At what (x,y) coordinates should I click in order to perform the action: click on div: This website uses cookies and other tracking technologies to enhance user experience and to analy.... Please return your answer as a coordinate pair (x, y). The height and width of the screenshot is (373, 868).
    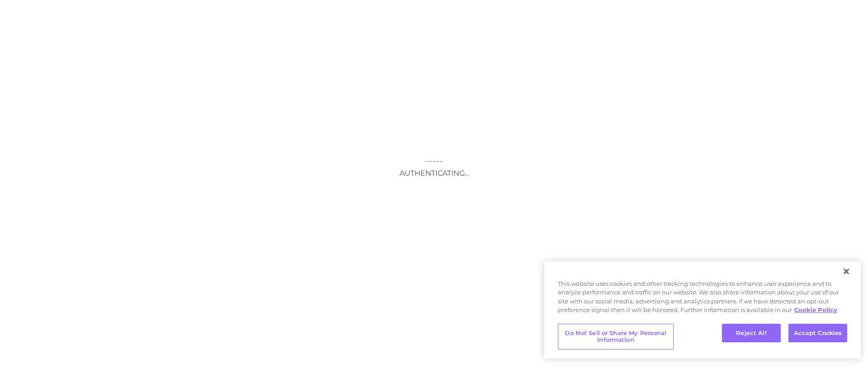
    Looking at the image, I should click on (702, 299).